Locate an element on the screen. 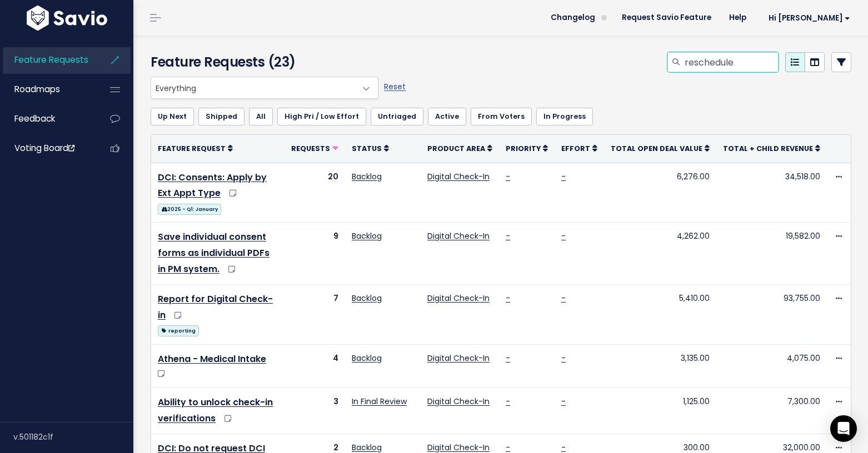  a: Reset is located at coordinates (395, 87).